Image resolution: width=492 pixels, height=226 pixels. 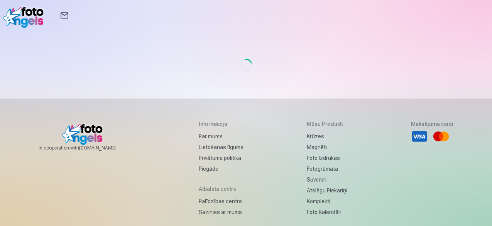 I want to click on a: Privātuma politika, so click(x=221, y=158).